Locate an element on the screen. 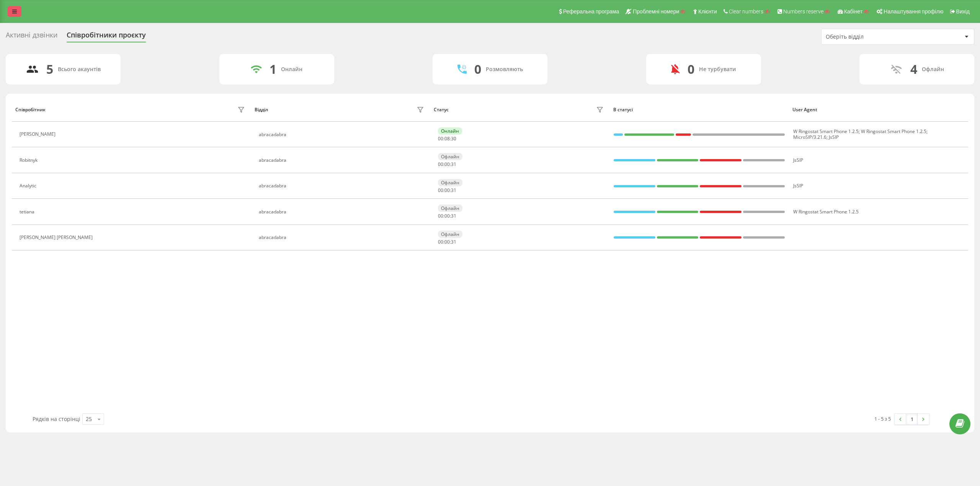  div: 25 is located at coordinates (89, 419).